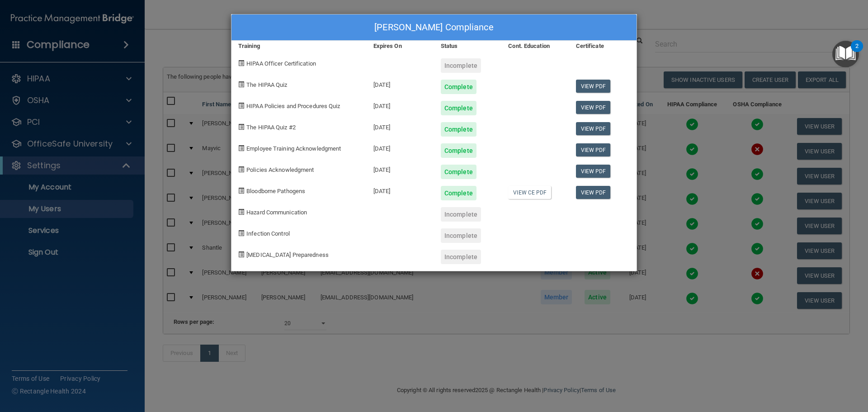  What do you see at coordinates (281, 64) in the screenshot?
I see `span: HIPAA Officer Certification` at bounding box center [281, 64].